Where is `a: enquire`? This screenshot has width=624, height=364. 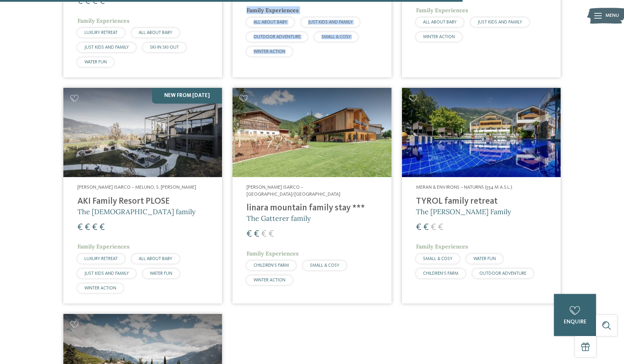 a: enquire is located at coordinates (575, 315).